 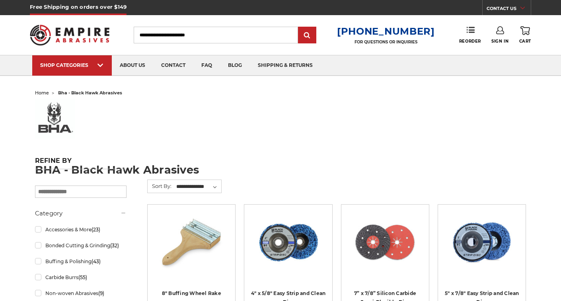 I want to click on span: (43), so click(x=96, y=261).